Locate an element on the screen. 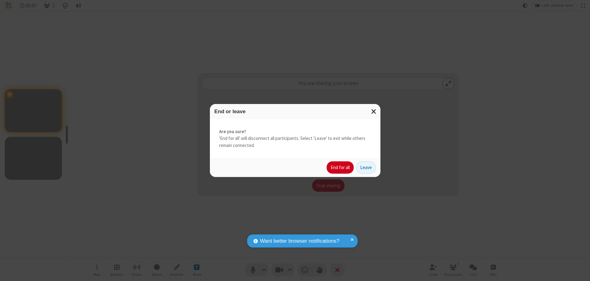 The image size is (590, 281). h3: End or leave is located at coordinates (295, 112).